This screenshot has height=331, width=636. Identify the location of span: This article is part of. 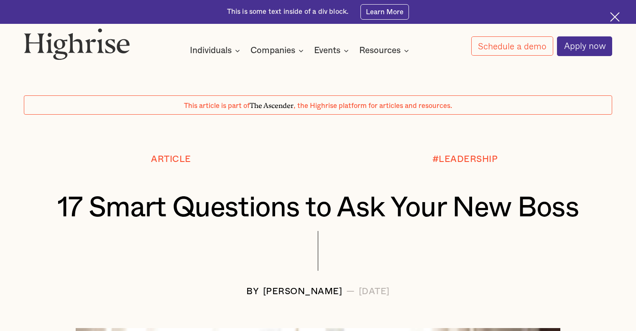
(216, 106).